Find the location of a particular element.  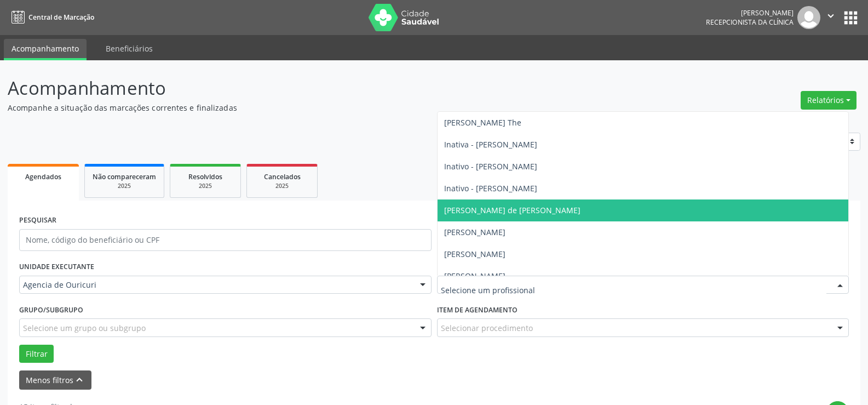

label: Grupo/Subgrupo is located at coordinates (51, 309).